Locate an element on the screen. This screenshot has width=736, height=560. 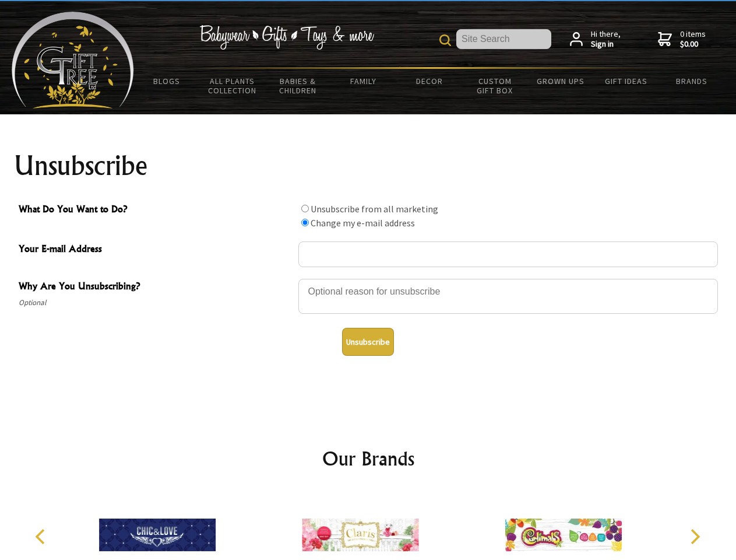
a: Custom Gift Box is located at coordinates (495, 86).